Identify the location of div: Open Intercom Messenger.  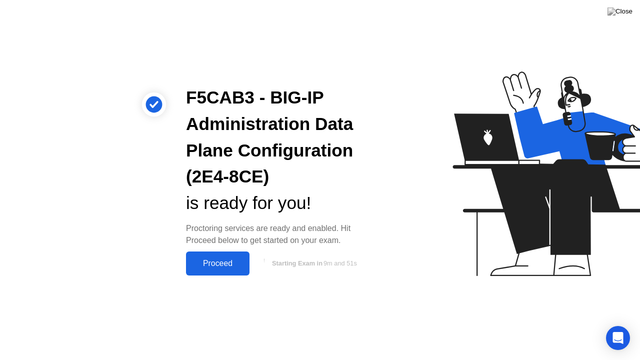
(618, 338).